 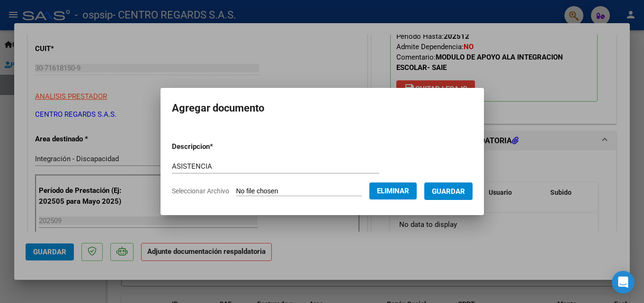 I want to click on div: Open Intercom Messenger, so click(x=623, y=283).